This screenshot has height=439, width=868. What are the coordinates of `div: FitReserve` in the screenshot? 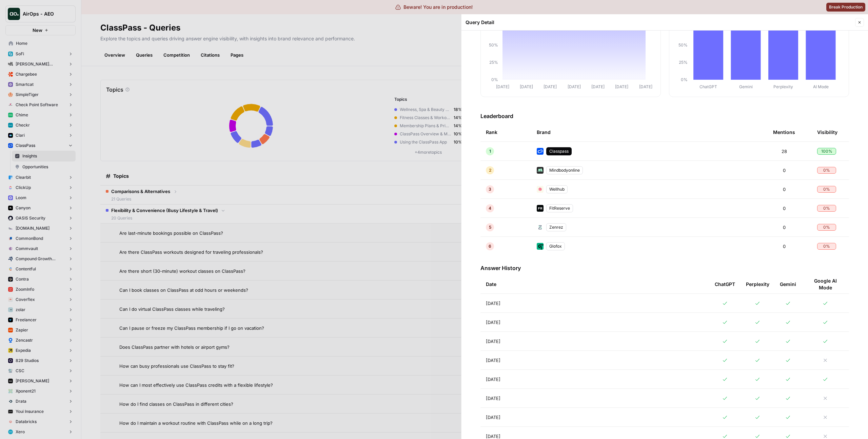 It's located at (560, 208).